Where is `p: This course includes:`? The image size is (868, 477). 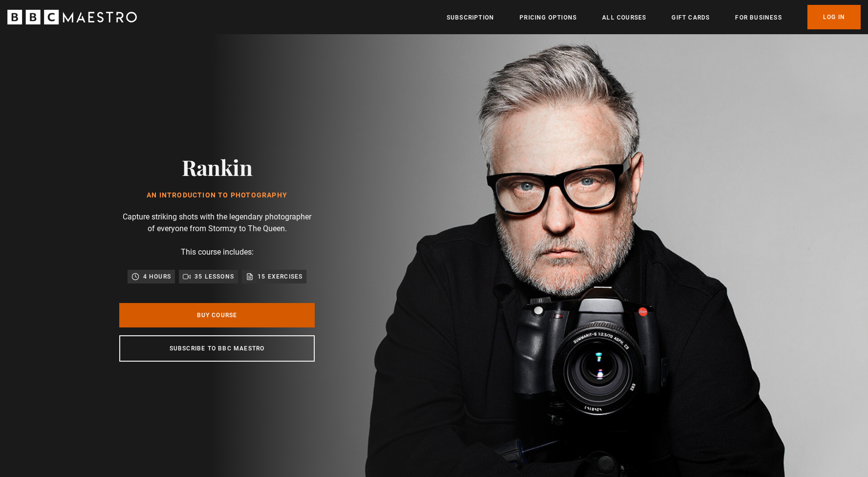 p: This course includes: is located at coordinates (217, 252).